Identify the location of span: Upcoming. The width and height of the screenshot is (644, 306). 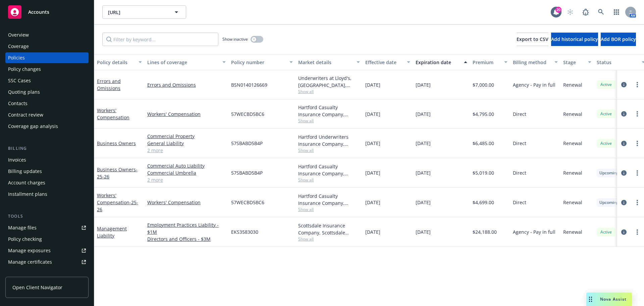
(609, 173).